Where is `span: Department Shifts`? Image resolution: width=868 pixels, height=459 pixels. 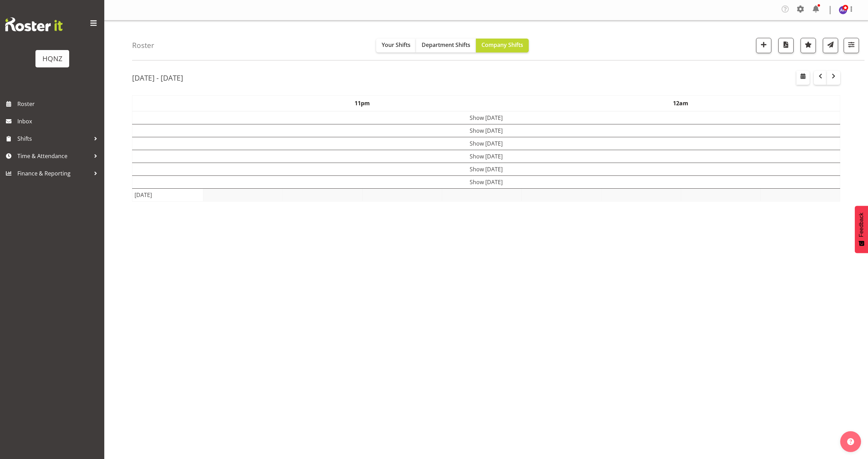 span: Department Shifts is located at coordinates (446, 45).